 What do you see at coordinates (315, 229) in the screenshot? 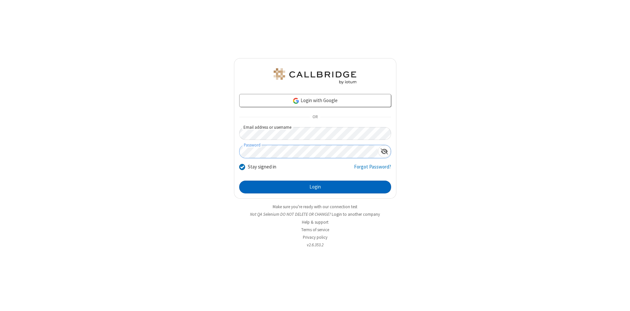
I see `a: Terms of service` at bounding box center [315, 229].